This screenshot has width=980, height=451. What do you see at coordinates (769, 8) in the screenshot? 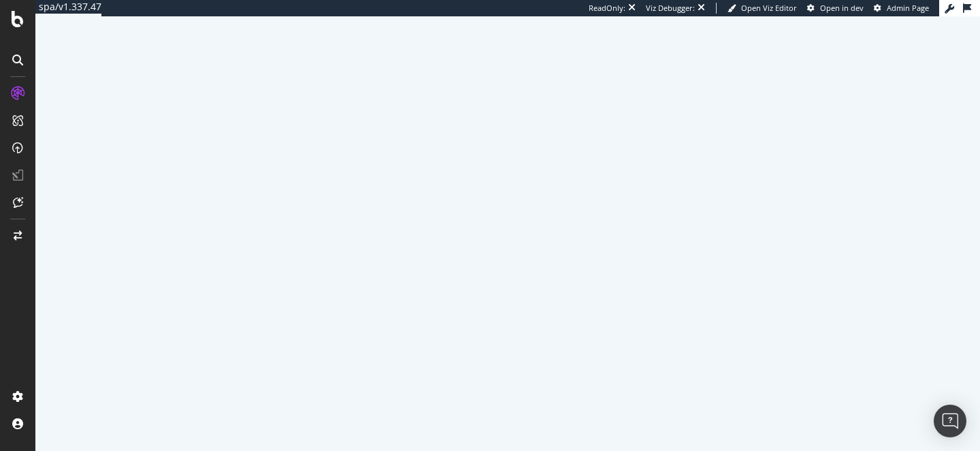
I see `span: Open Viz Editor` at bounding box center [769, 8].